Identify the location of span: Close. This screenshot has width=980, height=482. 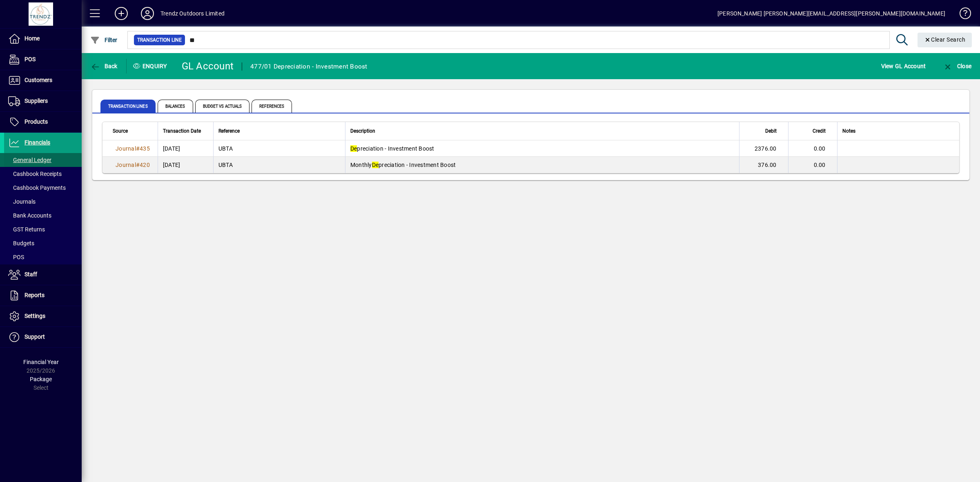
(957, 66).